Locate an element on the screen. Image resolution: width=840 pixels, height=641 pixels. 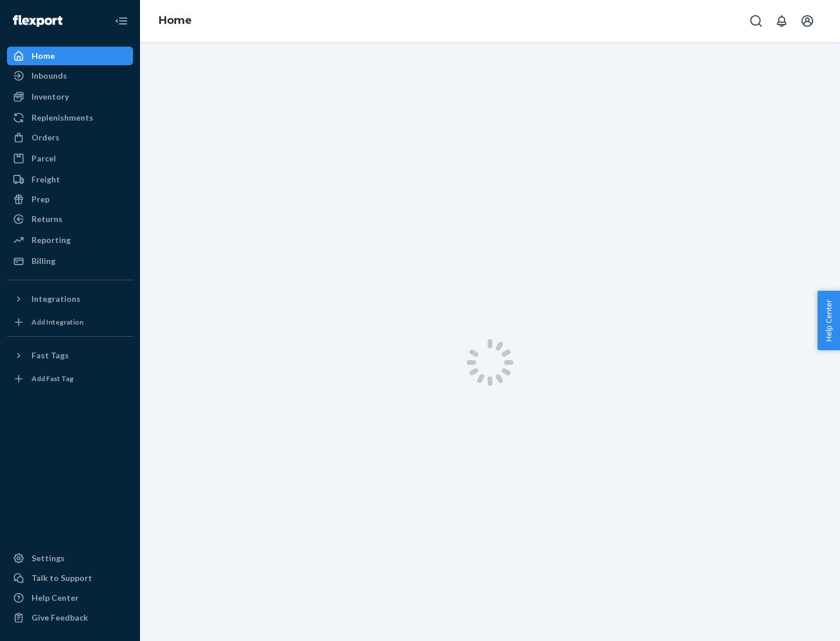
div: Billing is located at coordinates (43, 261).